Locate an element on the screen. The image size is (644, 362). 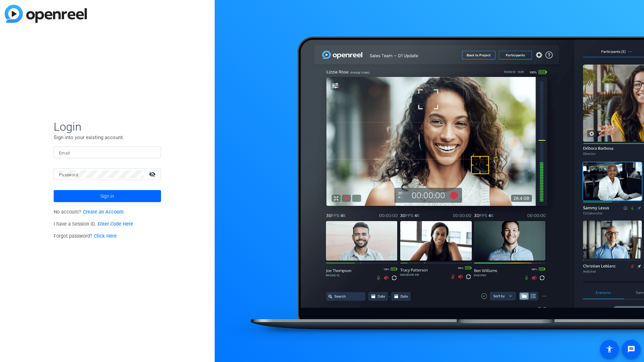
span: Forgot password? is located at coordinates (85, 236).